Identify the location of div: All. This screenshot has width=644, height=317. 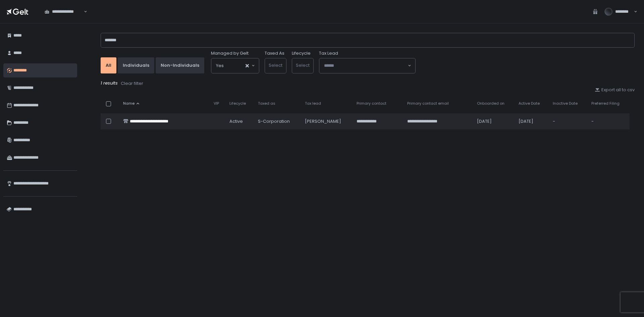
(109, 66).